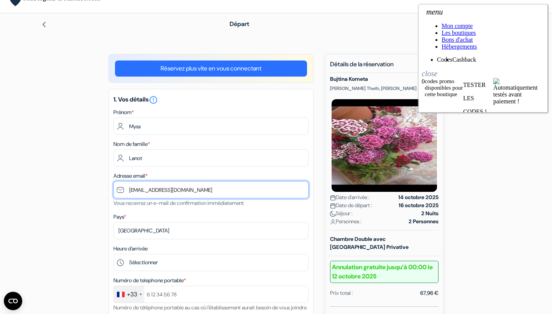 The width and height of the screenshot is (552, 314). What do you see at coordinates (210, 308) in the screenshot?
I see `small: Numéro de téléphone portable au cas où l'établissement aurait besoin de vous joindre` at bounding box center [210, 308].